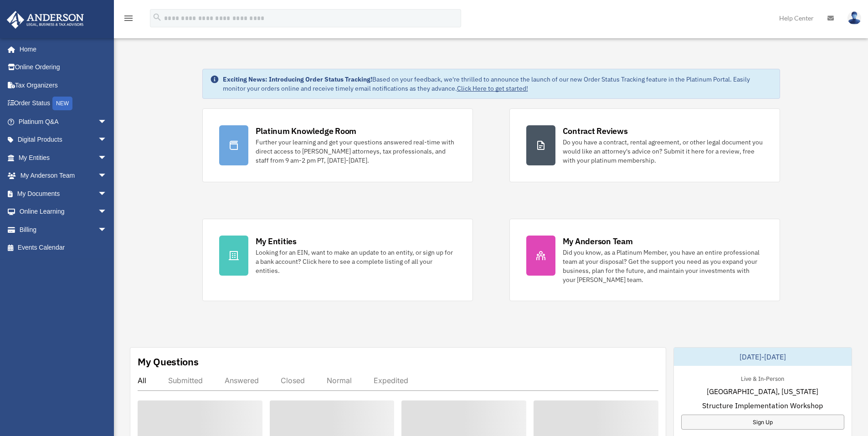 This screenshot has width=868, height=436. What do you see at coordinates (63, 140) in the screenshot?
I see `a: Digital Productsarrow_drop_down` at bounding box center [63, 140].